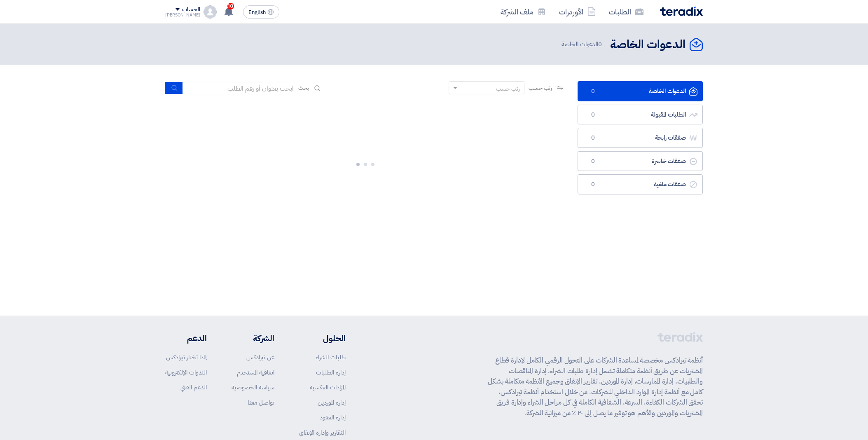  What do you see at coordinates (583, 44) in the screenshot?
I see `span: الدعوات الخاصة` at bounding box center [583, 44].